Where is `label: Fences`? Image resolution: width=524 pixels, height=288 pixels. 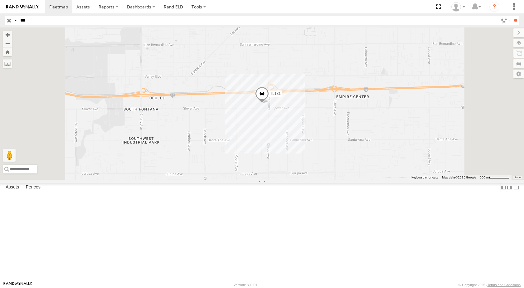 label: Fences is located at coordinates (33, 188).